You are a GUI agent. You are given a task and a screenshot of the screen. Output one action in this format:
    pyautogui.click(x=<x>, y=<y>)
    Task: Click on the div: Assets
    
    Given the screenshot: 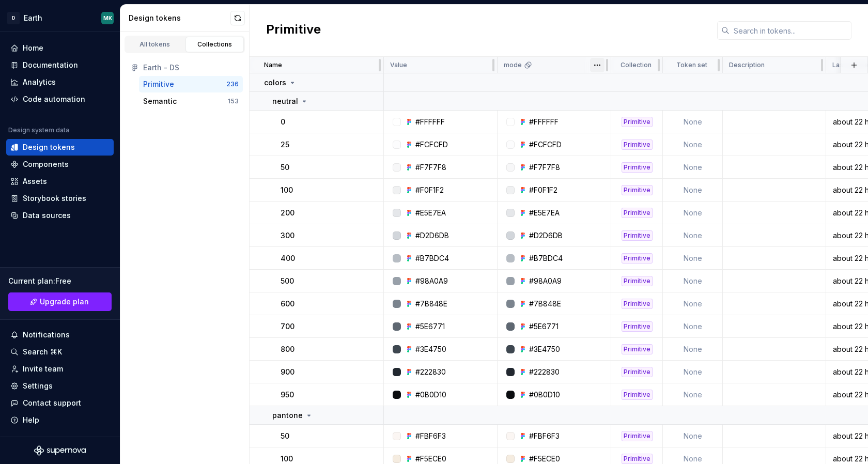 What is the action you would take?
    pyautogui.click(x=35, y=181)
    